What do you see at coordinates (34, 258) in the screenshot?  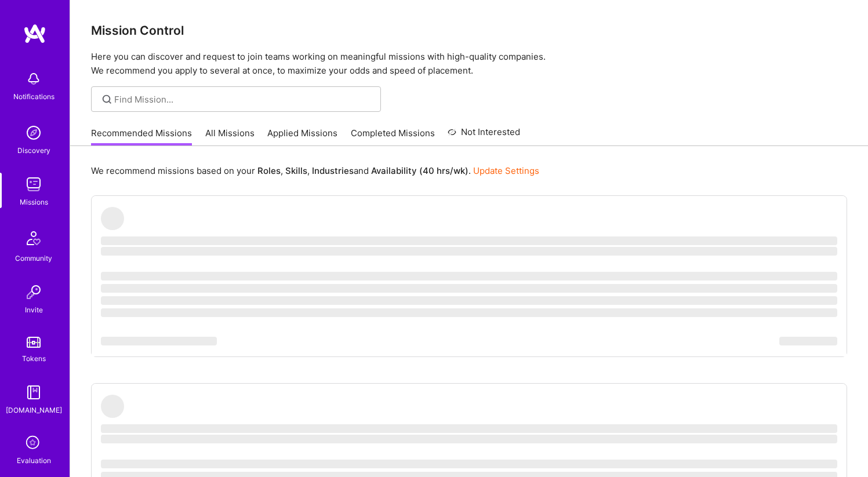 I see `div: Community` at bounding box center [34, 258].